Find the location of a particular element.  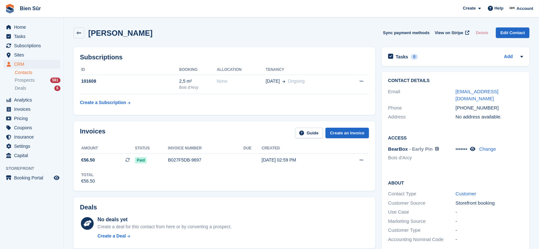

h2: Contact Details is located at coordinates (455, 81).